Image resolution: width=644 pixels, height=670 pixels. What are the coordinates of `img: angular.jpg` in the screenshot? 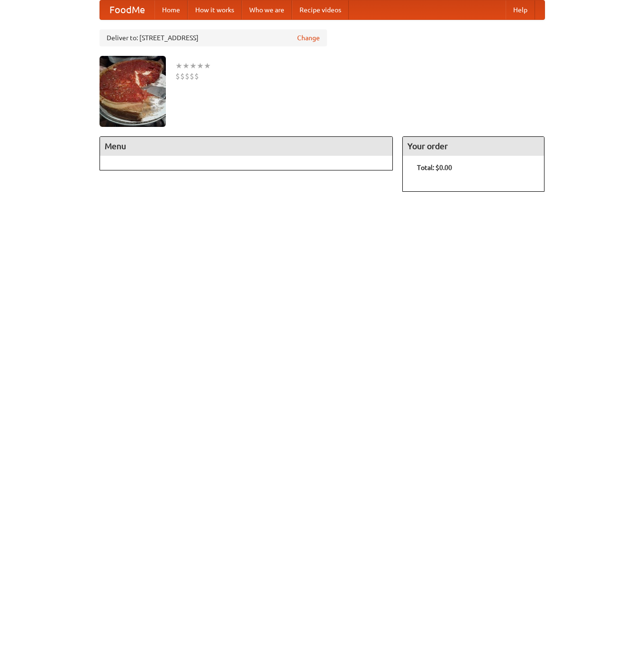 It's located at (133, 92).